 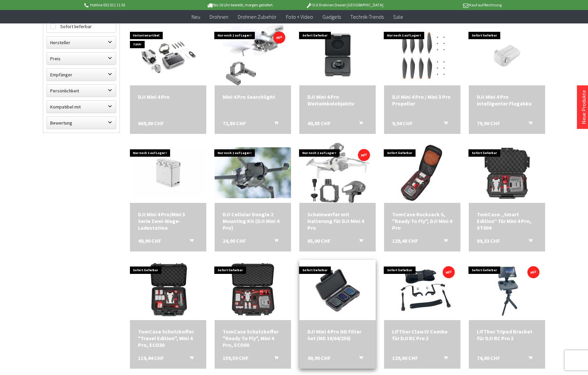 What do you see at coordinates (168, 221) in the screenshot?
I see `div: DJI Mini 4 Pro/Mini 3 Serie Zwei-Wege-Ladestation` at bounding box center [168, 221].